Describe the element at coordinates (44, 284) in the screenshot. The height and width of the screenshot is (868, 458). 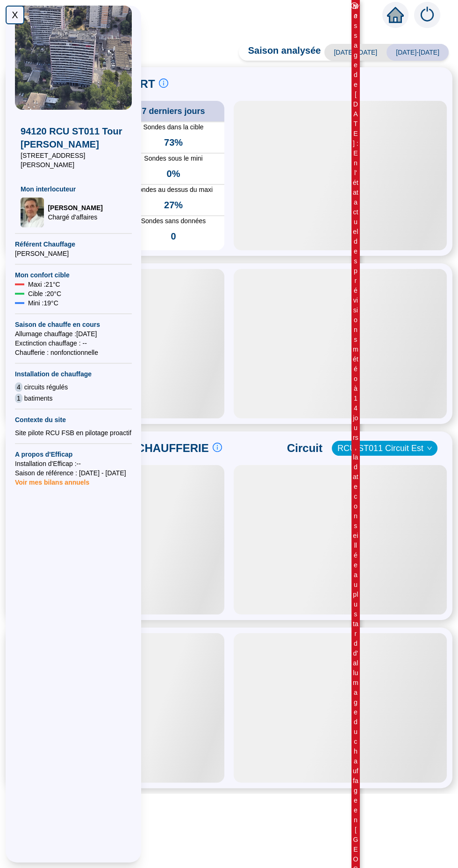
I see `span: Maxi : 21 °C` at that location.